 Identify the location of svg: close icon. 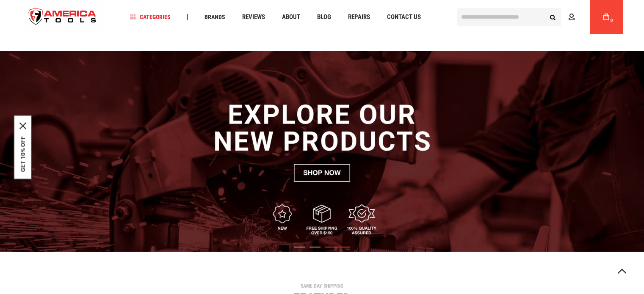
(23, 126).